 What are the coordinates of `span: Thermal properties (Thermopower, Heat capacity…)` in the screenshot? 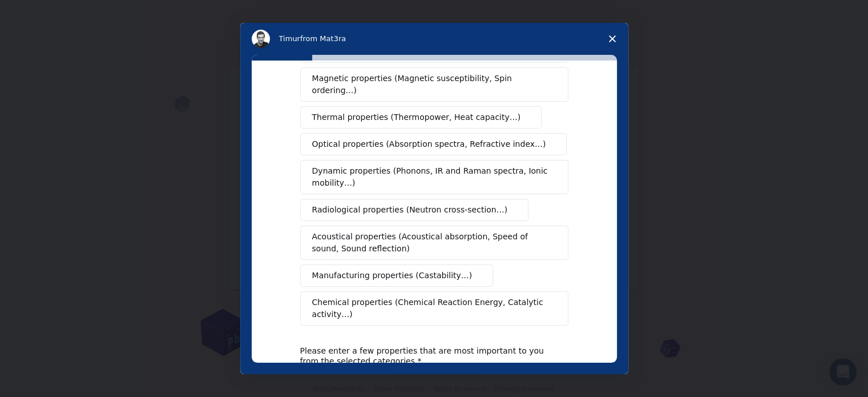 It's located at (417, 117).